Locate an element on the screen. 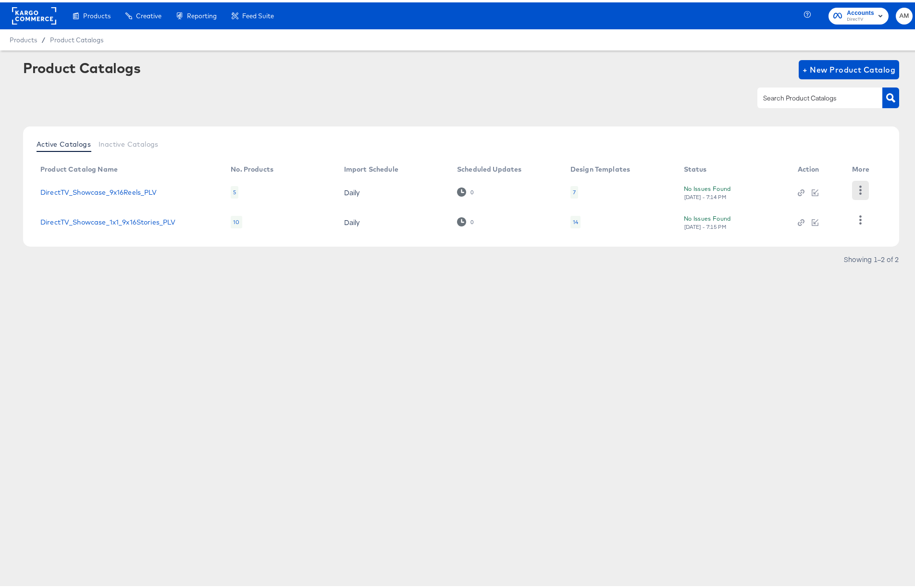 This screenshot has height=588, width=915. a: Product Catalogs is located at coordinates (76, 38).